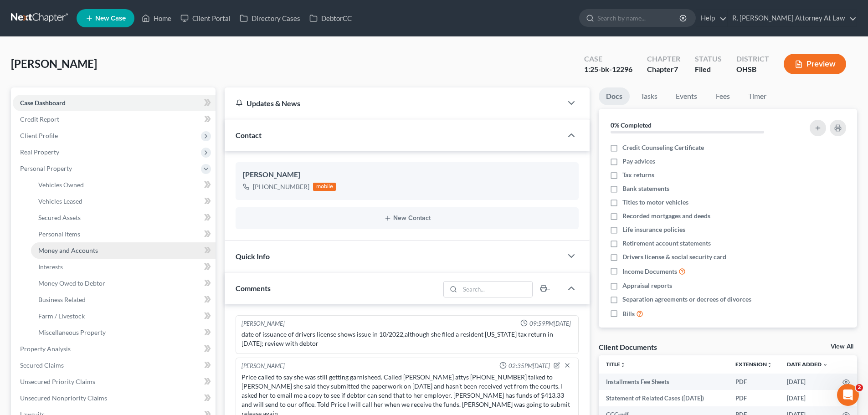 The image size is (868, 415). Describe the element at coordinates (825, 365) in the screenshot. I see `i: expand_more` at that location.